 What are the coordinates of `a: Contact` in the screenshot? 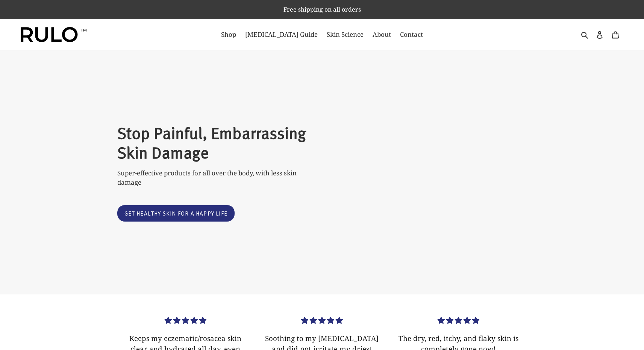 It's located at (411, 34).